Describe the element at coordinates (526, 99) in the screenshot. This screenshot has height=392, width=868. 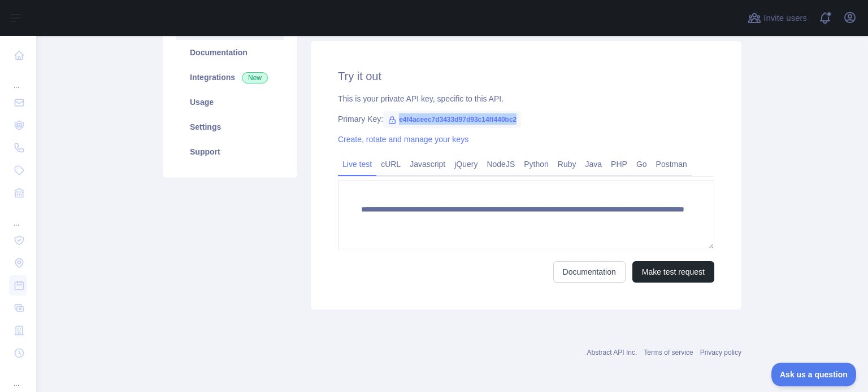
I see `div: This is your private API key, specific to this API.` at that location.